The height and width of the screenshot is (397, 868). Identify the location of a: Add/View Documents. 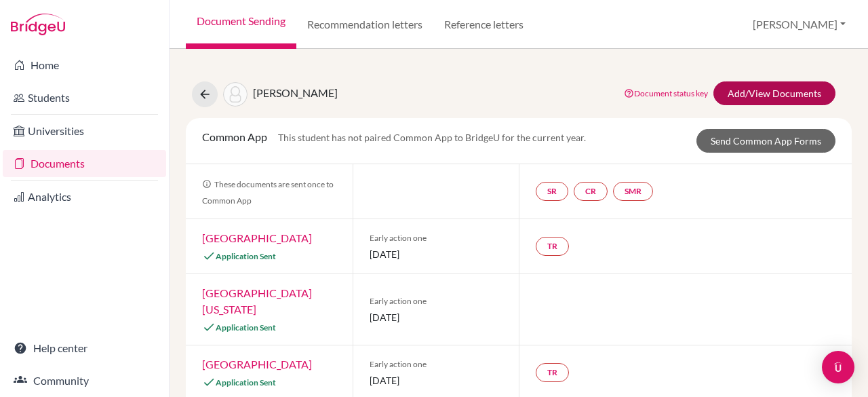
(775, 93).